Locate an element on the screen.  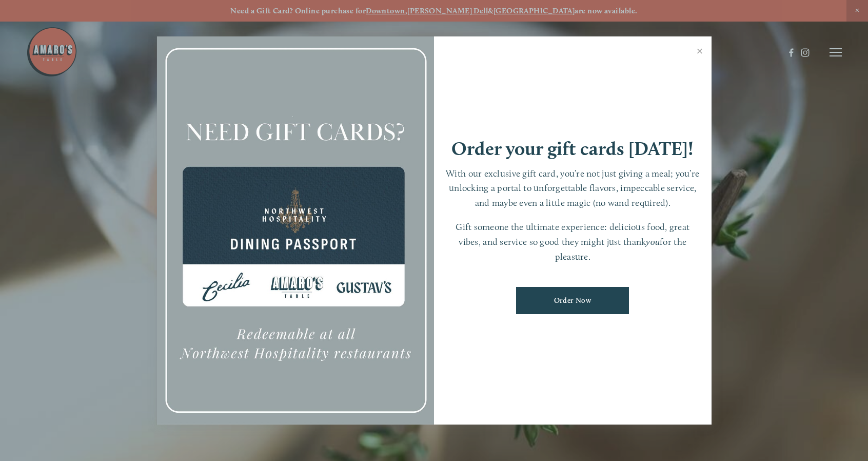
em: you is located at coordinates (653, 241).